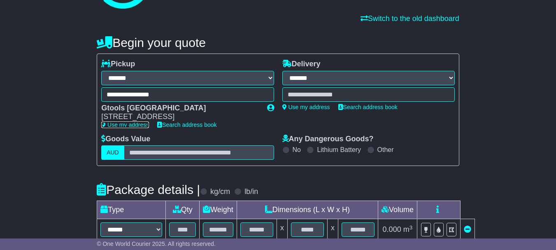 The width and height of the screenshot is (556, 250). I want to click on label: AUD, so click(113, 152).